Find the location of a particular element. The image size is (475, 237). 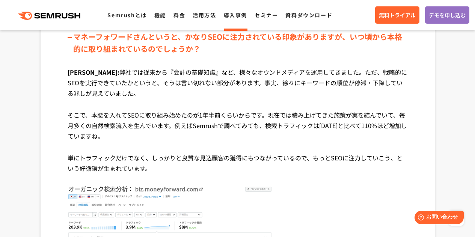

span: 無料トライアル is located at coordinates (397, 15).